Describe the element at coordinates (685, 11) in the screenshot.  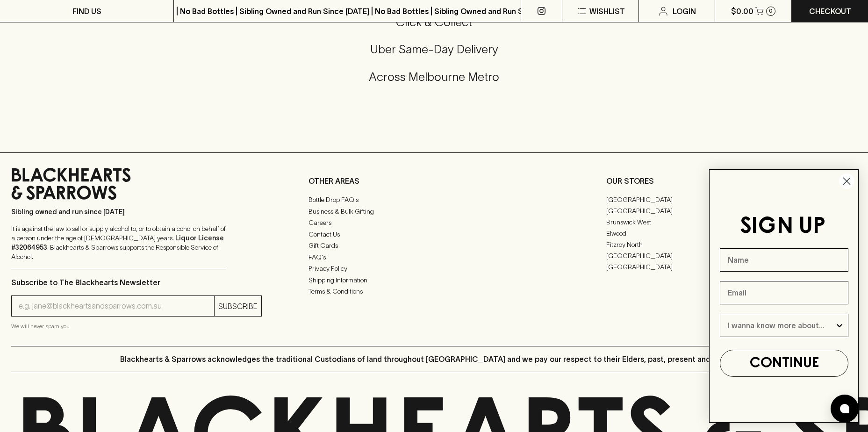
I see `p: Login` at that location.